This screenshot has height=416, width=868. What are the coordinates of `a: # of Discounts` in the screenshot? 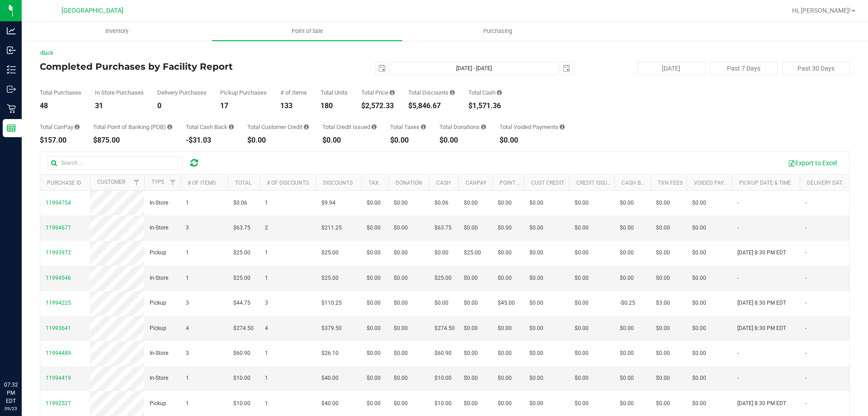 It's located at (288, 183).